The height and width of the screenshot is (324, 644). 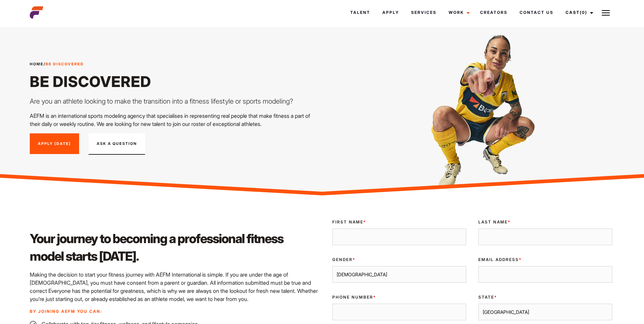 What do you see at coordinates (390, 12) in the screenshot?
I see `a: Apply` at bounding box center [390, 12].